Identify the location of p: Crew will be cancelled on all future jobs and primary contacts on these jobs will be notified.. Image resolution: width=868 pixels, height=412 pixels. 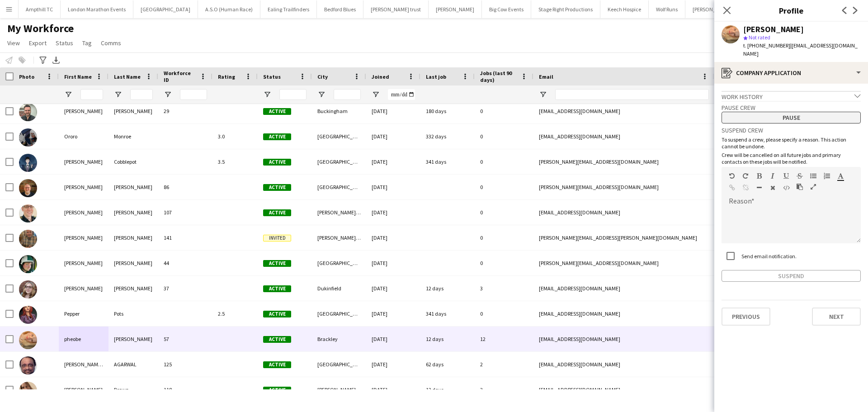
(791, 158).